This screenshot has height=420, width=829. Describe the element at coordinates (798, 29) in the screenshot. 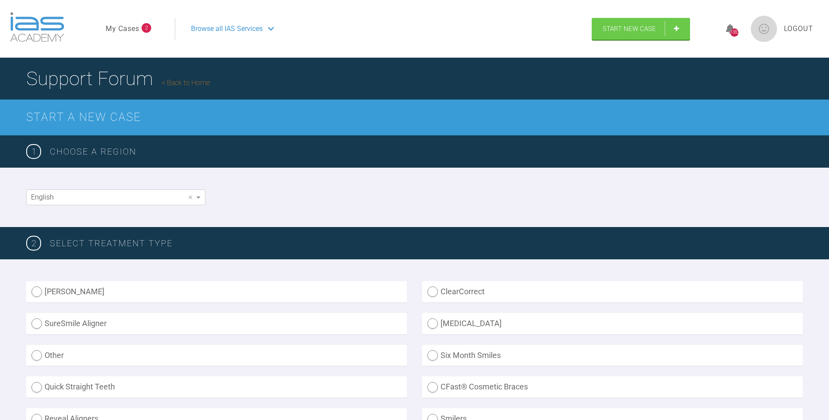

I see `a: Logout` at that location.